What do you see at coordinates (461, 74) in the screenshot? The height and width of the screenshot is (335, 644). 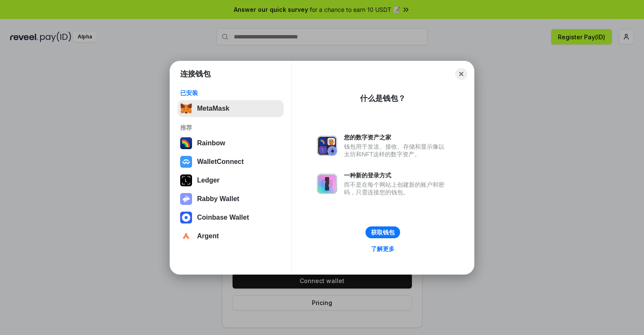 I see `button: Close` at bounding box center [461, 74].